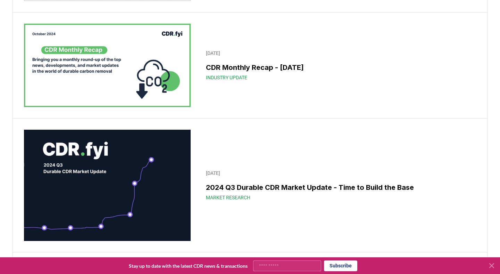 This screenshot has height=274, width=500. What do you see at coordinates (228, 197) in the screenshot?
I see `span: Market Research` at bounding box center [228, 197].